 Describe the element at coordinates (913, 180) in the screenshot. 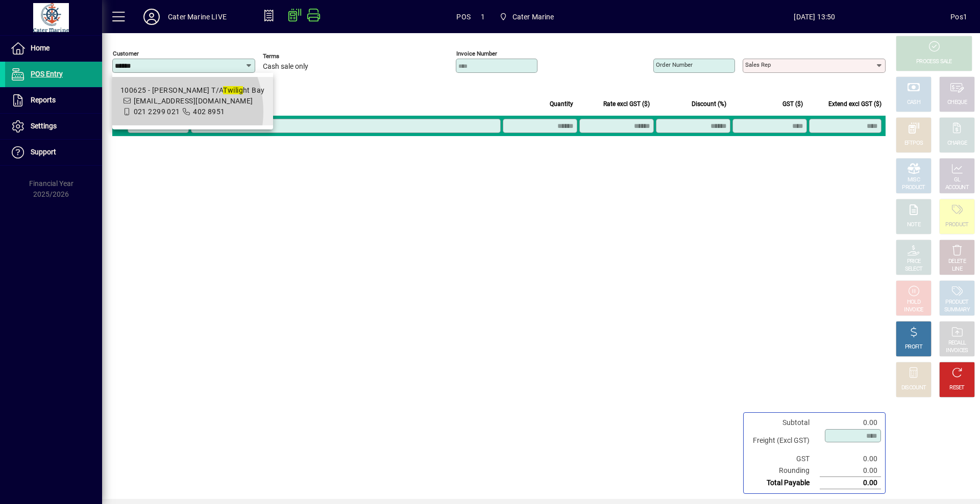

I see `div: MISC` at that location.